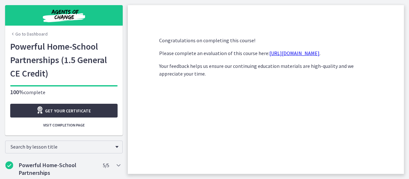 The image size is (409, 179). I want to click on span: 5 / 5, so click(106, 165).